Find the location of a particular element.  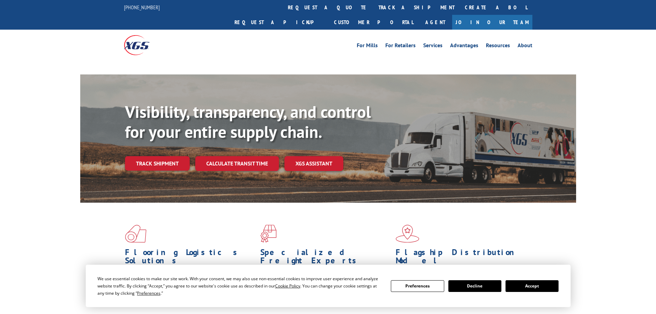

a: Join Our Team is located at coordinates (492, 22).